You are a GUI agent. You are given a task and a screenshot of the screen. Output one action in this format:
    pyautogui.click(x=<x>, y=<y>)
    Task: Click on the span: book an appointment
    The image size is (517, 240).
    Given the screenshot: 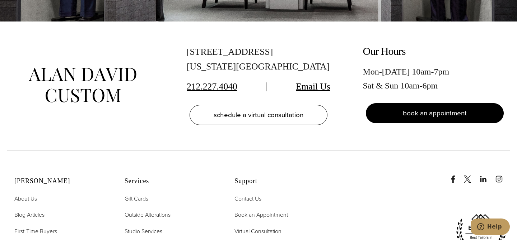 What is the action you would take?
    pyautogui.click(x=435, y=113)
    